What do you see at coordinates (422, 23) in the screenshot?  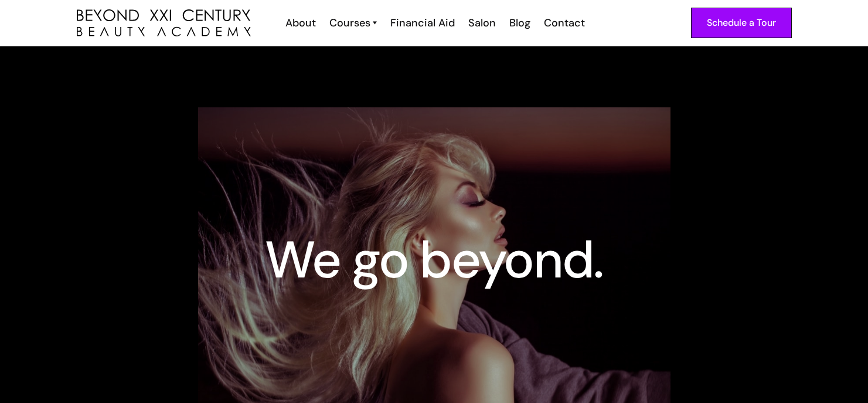 I see `a: Financial Aid` at bounding box center [422, 23].